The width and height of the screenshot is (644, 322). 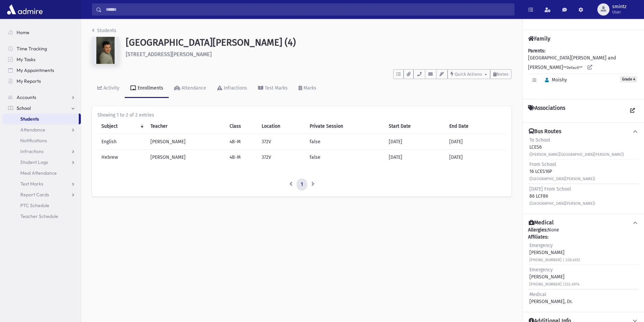 I want to click on a: 1, so click(x=302, y=184).